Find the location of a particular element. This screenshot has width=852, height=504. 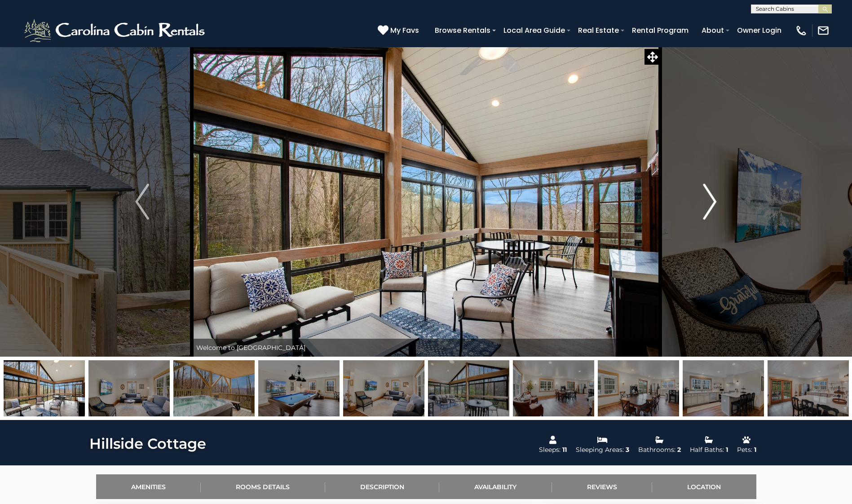

a: Availability is located at coordinates (496, 486).